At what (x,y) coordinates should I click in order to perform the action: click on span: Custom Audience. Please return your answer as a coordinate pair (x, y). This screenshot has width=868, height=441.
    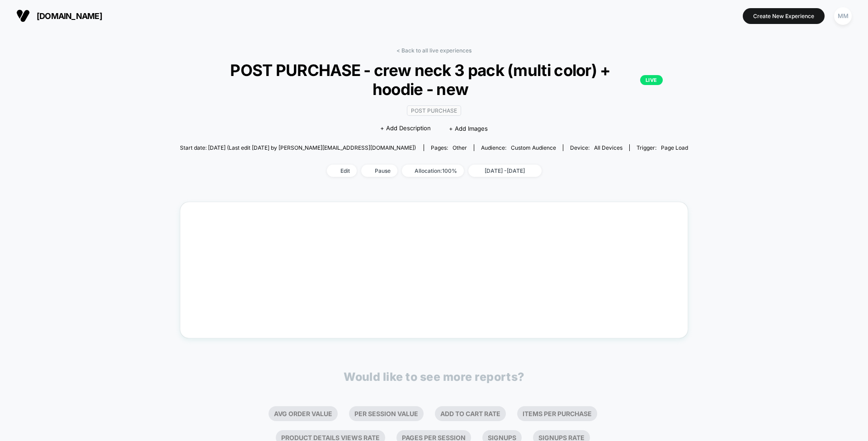
    Looking at the image, I should click on (533, 148).